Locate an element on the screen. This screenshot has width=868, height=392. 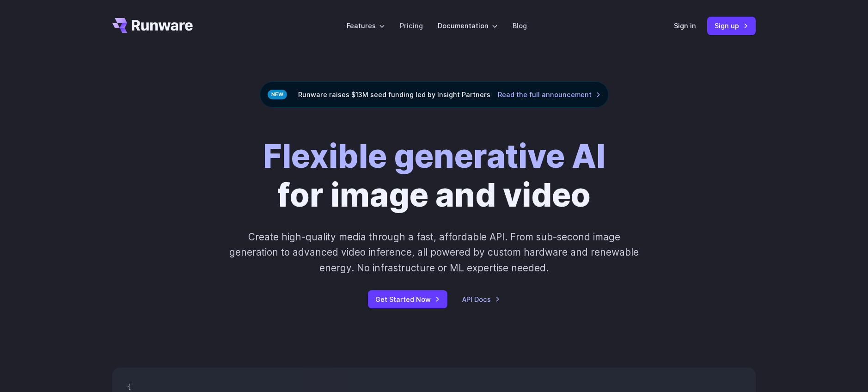
a: Get Started Now is located at coordinates (408, 299).